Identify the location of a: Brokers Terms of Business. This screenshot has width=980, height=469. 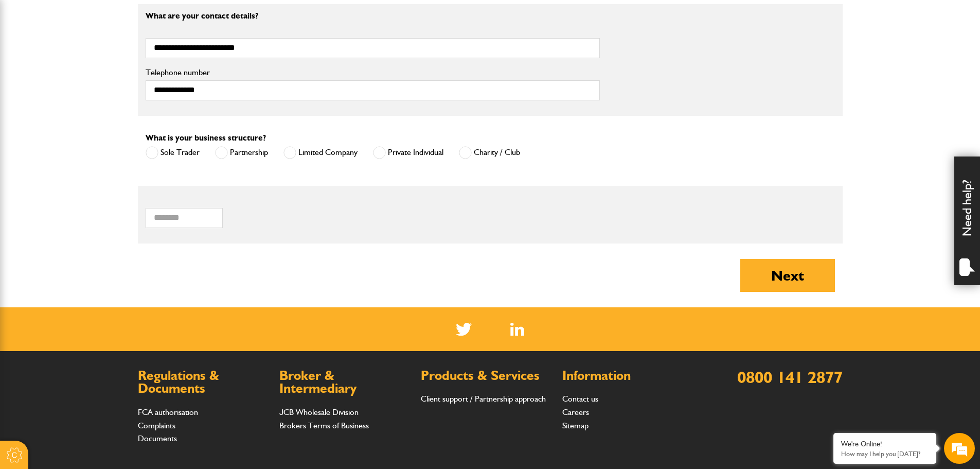
(324, 425).